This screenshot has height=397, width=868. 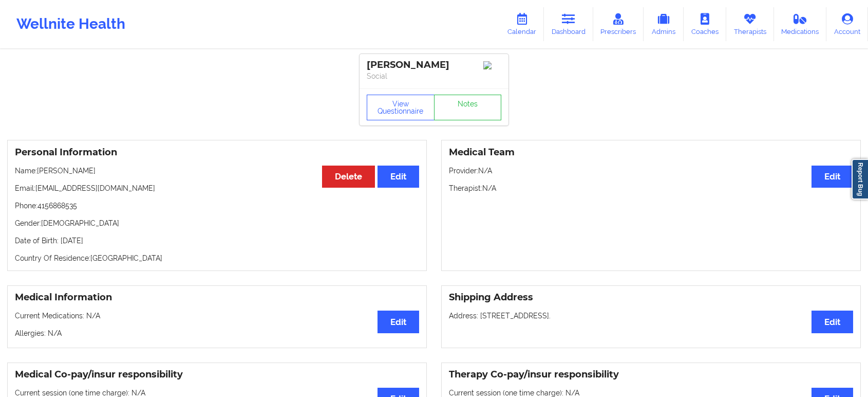 What do you see at coordinates (401, 108) in the screenshot?
I see `button: View Questionnaire` at bounding box center [401, 108].